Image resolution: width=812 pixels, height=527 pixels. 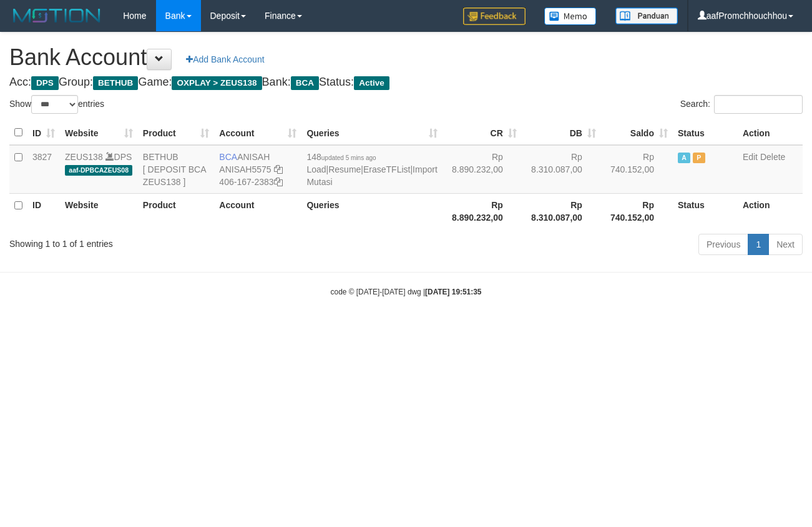 What do you see at coordinates (176, 211) in the screenshot?
I see `th: Product` at bounding box center [176, 211].